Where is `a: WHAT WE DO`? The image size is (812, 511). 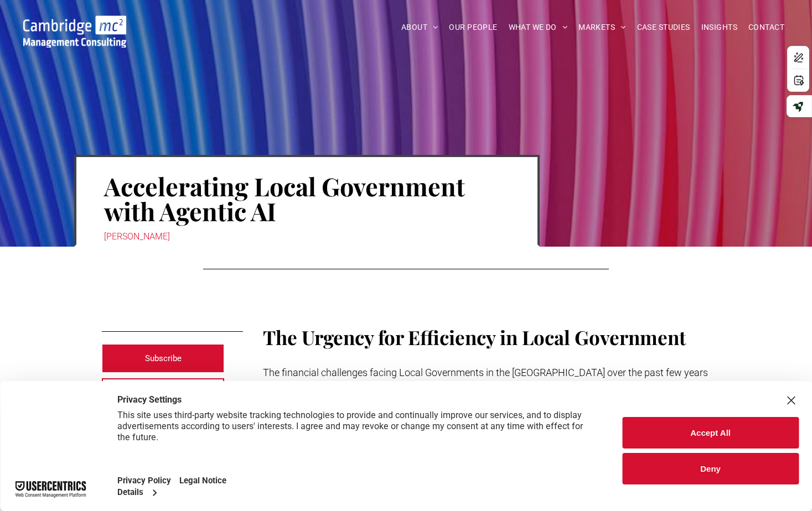
a: WHAT WE DO is located at coordinates (538, 27).